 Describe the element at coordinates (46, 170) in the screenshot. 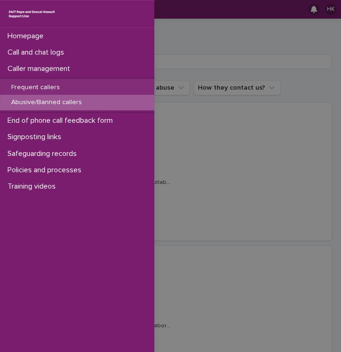

I see `p: Policies and processes` at that location.